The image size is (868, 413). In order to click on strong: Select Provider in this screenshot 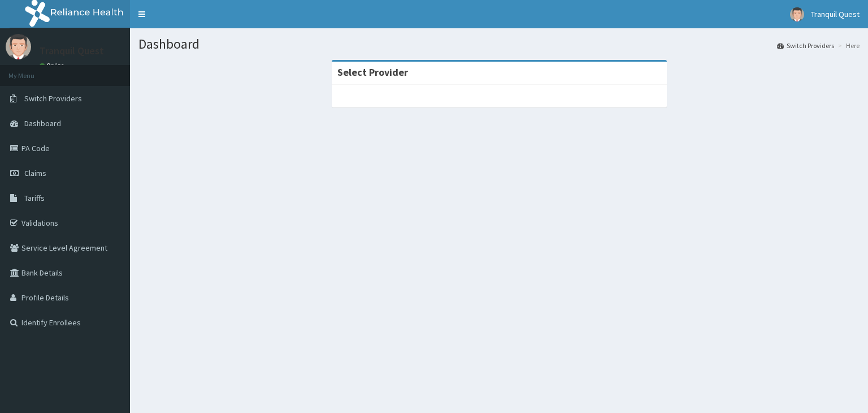, I will do `click(373, 72)`.